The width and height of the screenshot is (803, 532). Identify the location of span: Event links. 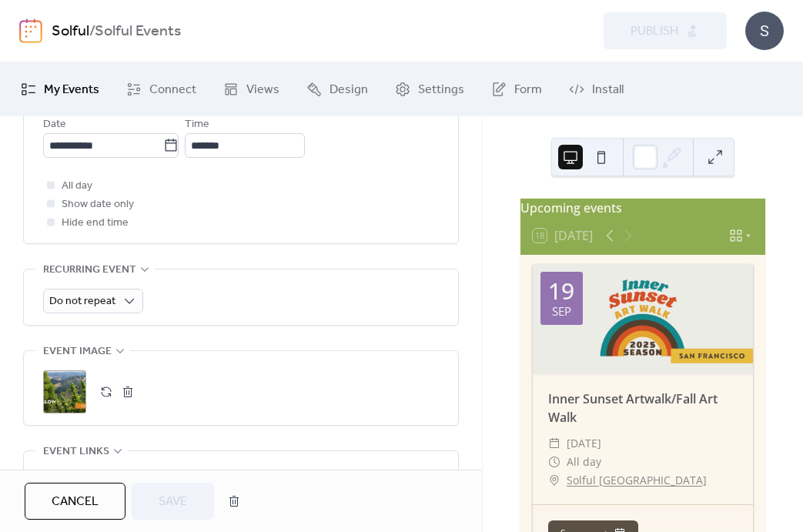
(76, 452).